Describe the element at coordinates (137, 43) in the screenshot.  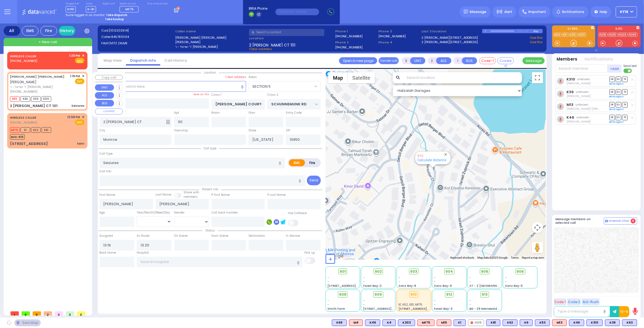
I see `label: FALKOVITZ ZALME` at that location.